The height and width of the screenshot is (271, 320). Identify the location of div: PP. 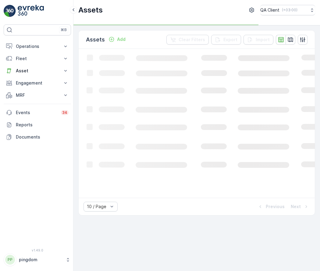
(10, 260).